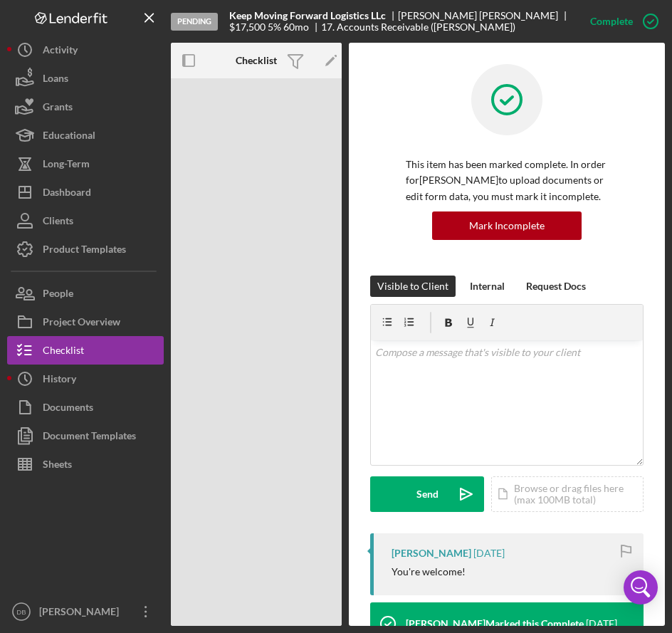 The width and height of the screenshot is (672, 633). Describe the element at coordinates (85, 78) in the screenshot. I see `a: Loans` at that location.